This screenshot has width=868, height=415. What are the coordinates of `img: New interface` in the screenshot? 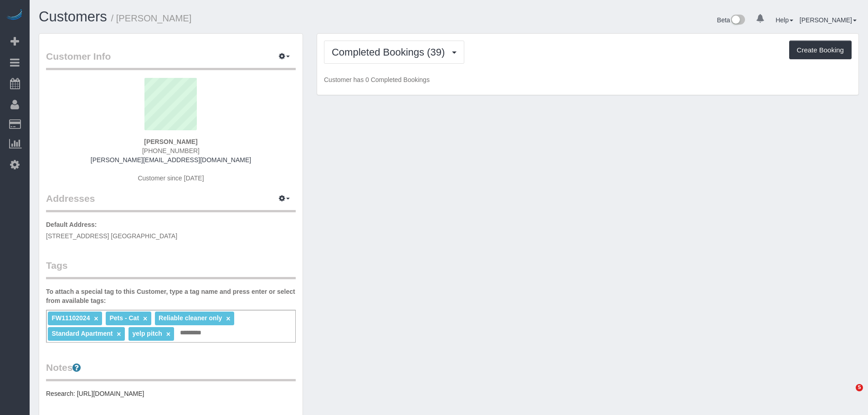 It's located at (737, 21).